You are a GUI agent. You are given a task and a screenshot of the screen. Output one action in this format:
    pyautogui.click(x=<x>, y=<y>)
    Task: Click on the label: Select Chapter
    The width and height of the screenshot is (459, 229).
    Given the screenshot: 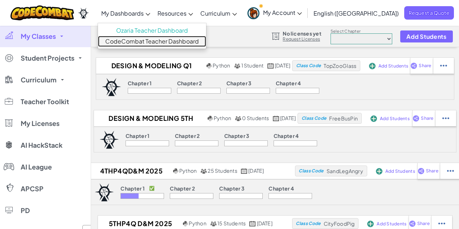 What is the action you would take?
    pyautogui.click(x=361, y=31)
    